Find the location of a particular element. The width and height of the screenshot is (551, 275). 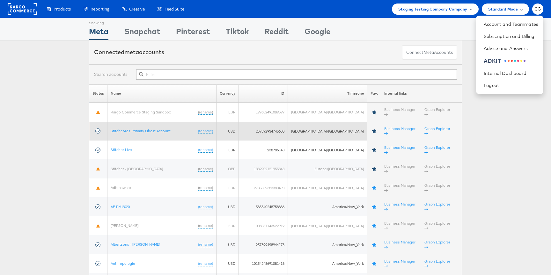

div: Meta is located at coordinates (98, 33).